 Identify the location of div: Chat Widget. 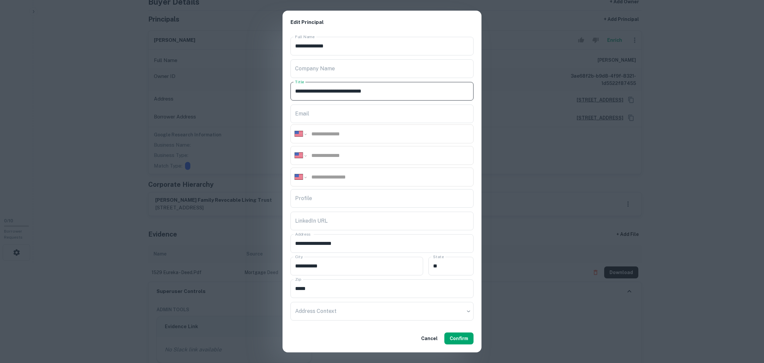
(747, 326).